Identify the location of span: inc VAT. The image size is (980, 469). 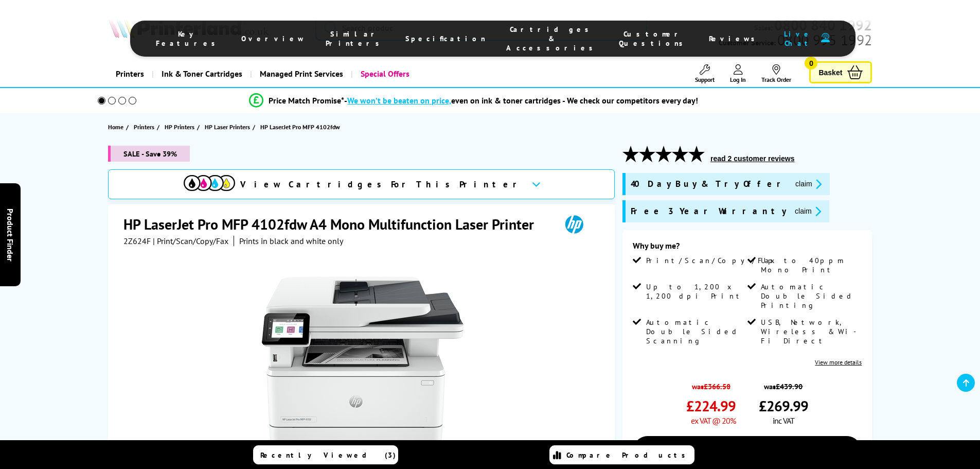
(783, 421).